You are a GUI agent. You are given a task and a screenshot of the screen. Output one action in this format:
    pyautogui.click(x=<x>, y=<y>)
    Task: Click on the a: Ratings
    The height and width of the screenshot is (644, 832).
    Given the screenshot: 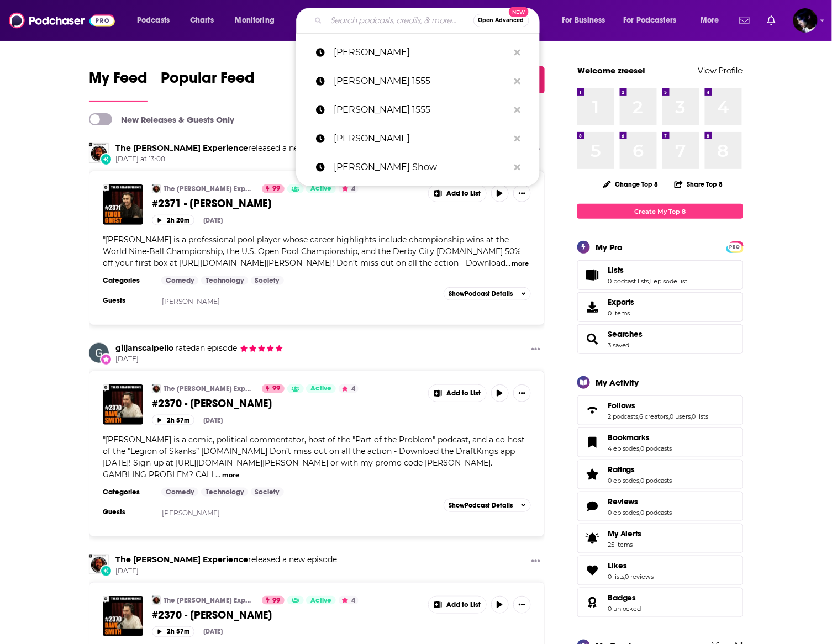 What is the action you would take?
    pyautogui.click(x=592, y=474)
    